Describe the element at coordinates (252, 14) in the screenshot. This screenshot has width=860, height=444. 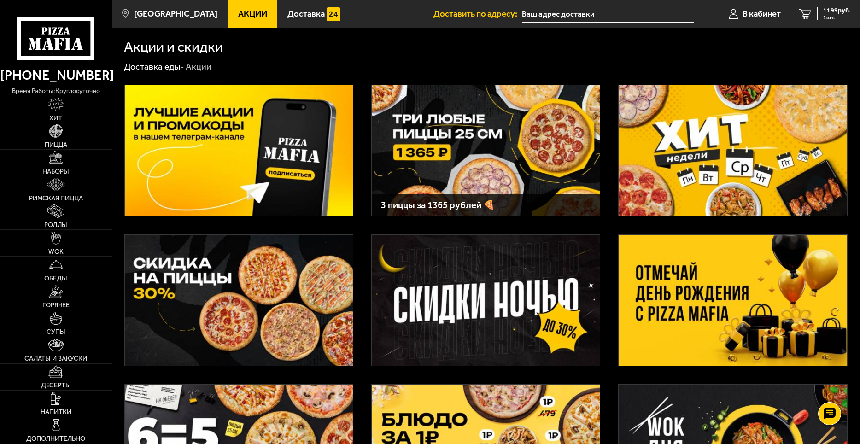
I see `span: Акции` at that location.